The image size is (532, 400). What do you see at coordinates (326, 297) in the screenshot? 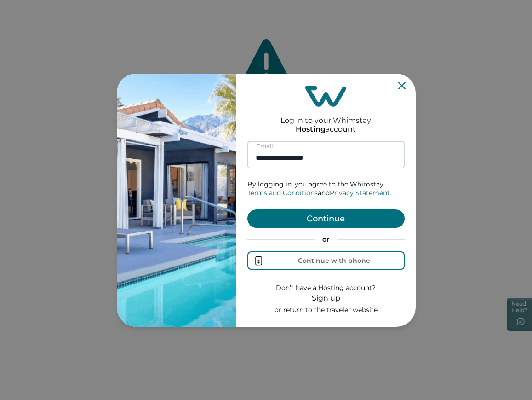
I see `span: Sign up` at bounding box center [326, 297].